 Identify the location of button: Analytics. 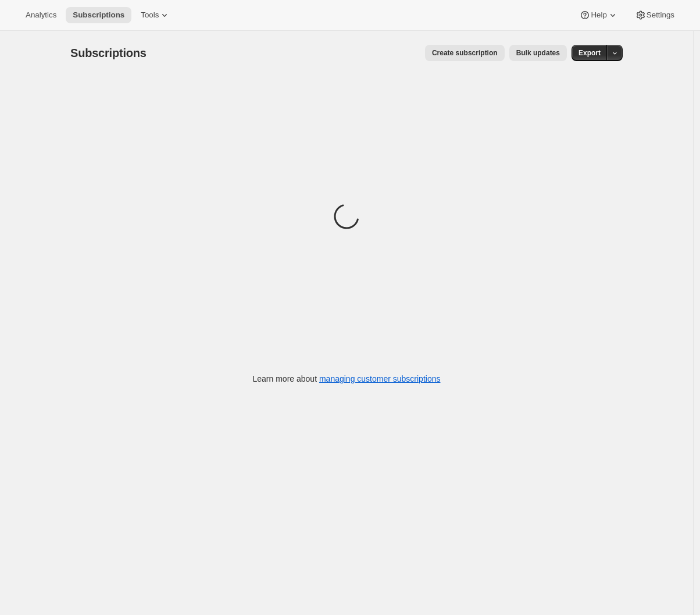
(41, 15).